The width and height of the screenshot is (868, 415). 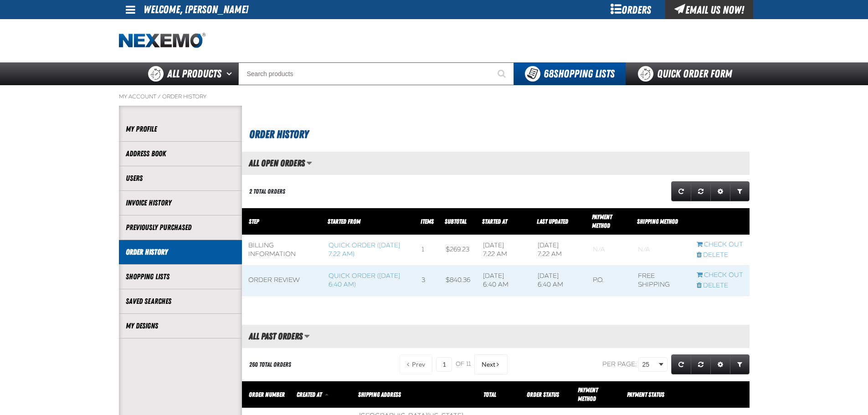 I want to click on input: Current page number, so click(x=444, y=365).